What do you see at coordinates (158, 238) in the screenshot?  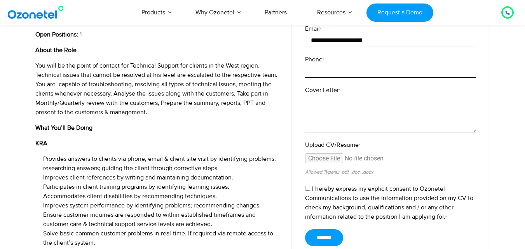 I see `span: Solve basic common customer problems in real-time. If required via remote access to the client’s ...` at bounding box center [158, 238].